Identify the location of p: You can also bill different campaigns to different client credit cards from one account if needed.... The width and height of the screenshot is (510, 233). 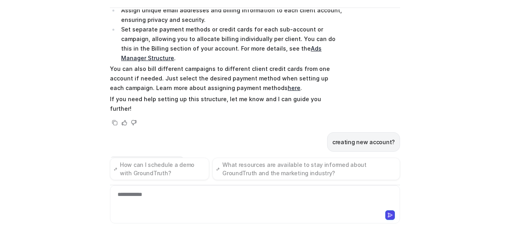
(226, 79).